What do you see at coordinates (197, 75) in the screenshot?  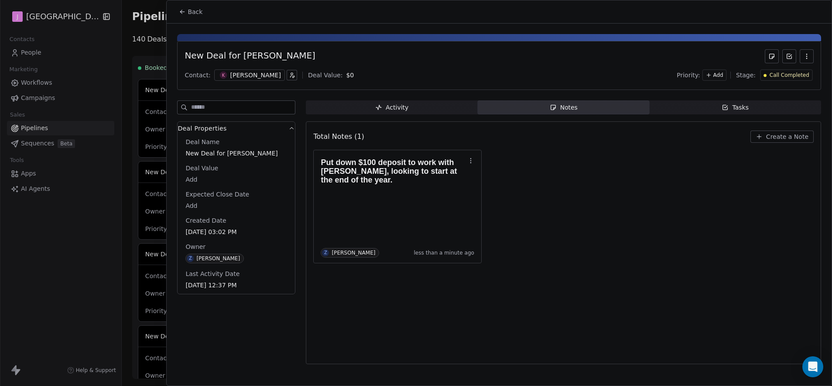 I see `div: Contact:` at bounding box center [197, 75].